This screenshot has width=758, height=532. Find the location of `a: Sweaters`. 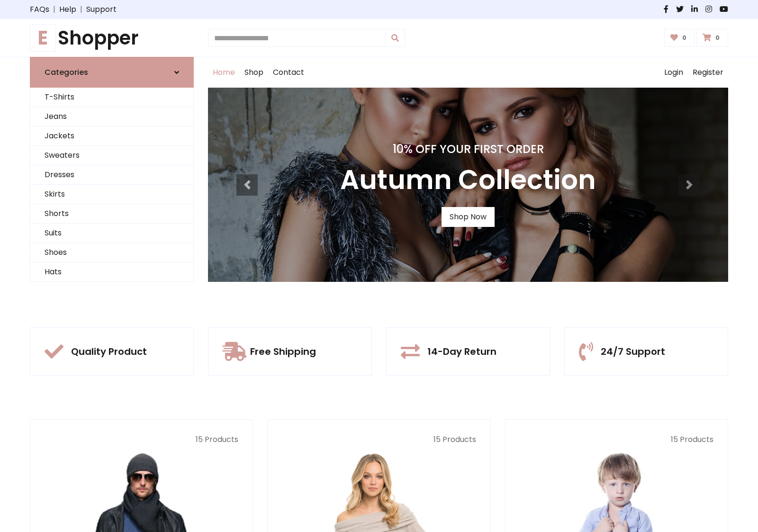

a: Sweaters is located at coordinates (112, 155).